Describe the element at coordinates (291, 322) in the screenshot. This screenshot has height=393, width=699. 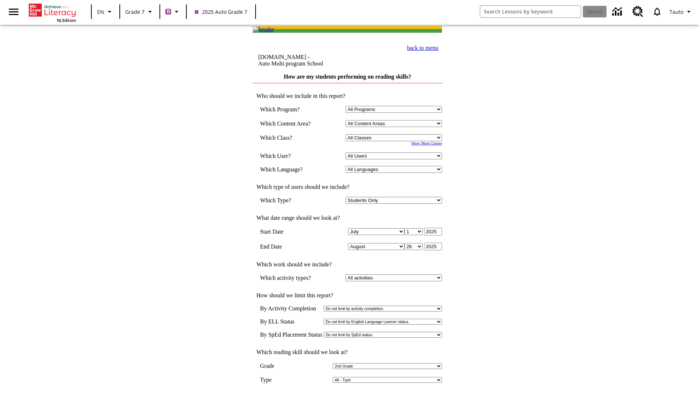
I see `td: By ELL Status` at that location.